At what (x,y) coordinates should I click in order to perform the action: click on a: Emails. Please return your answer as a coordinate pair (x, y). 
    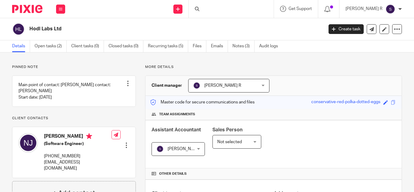
    Looking at the image, I should click on (219, 46).